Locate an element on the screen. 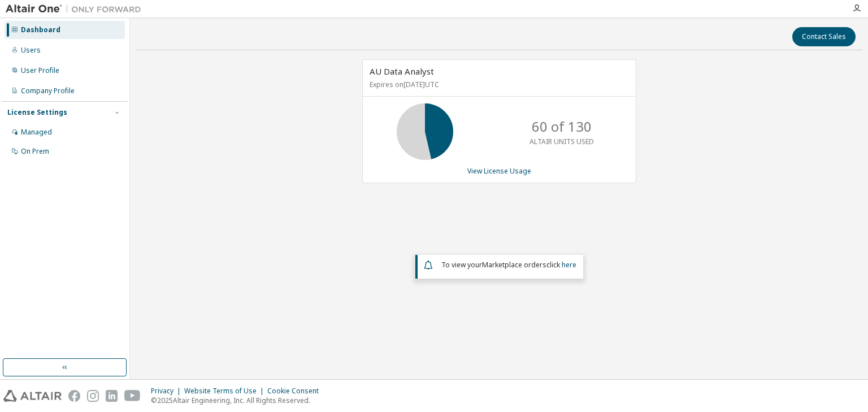  div: User Profile is located at coordinates (40, 70).